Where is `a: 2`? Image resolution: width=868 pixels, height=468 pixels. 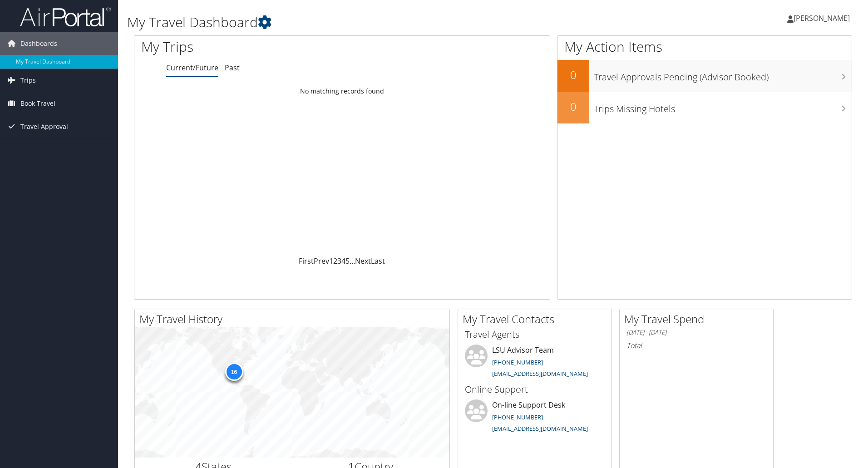 a: 2 is located at coordinates (335, 261).